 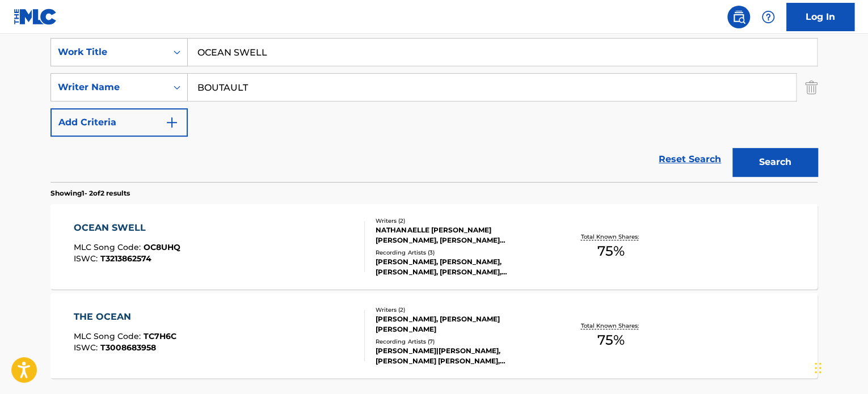 What do you see at coordinates (840, 367) in the screenshot?
I see `div: Chat Widget` at bounding box center [840, 367].